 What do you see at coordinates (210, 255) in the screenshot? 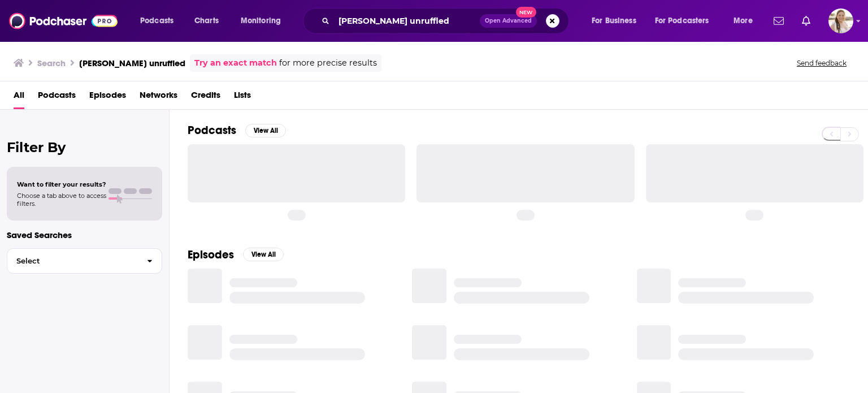
I see `h2: Episodes` at bounding box center [210, 255].